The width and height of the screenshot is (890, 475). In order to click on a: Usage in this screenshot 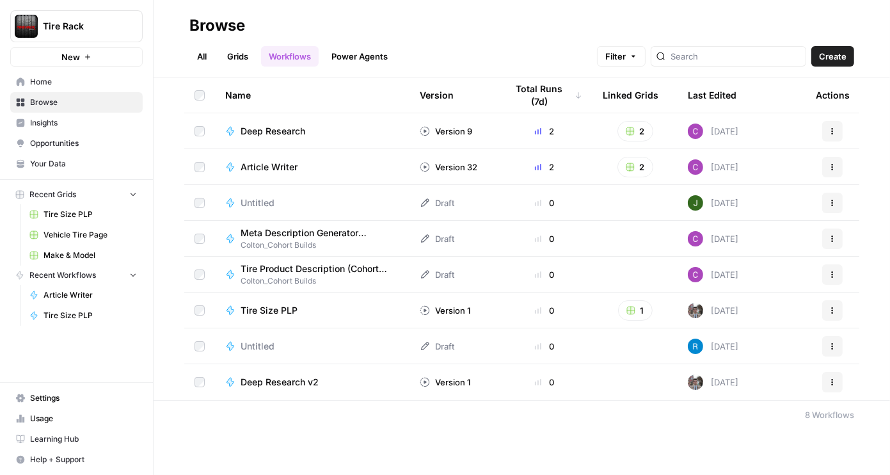, I will do `click(76, 418)`.